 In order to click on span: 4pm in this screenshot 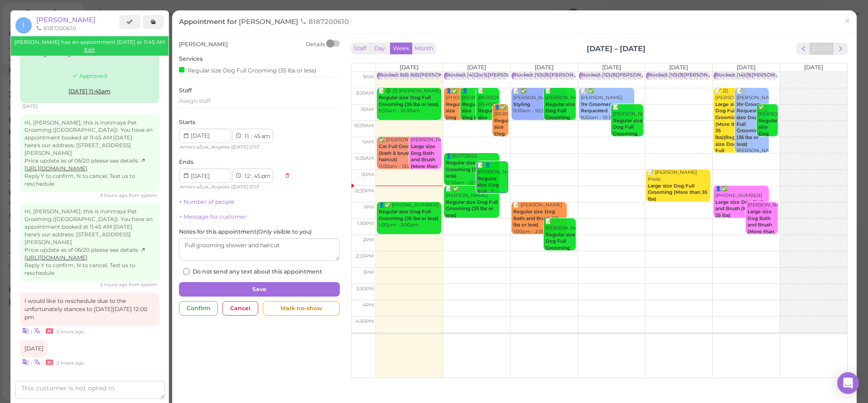, I will do `click(368, 305)`.